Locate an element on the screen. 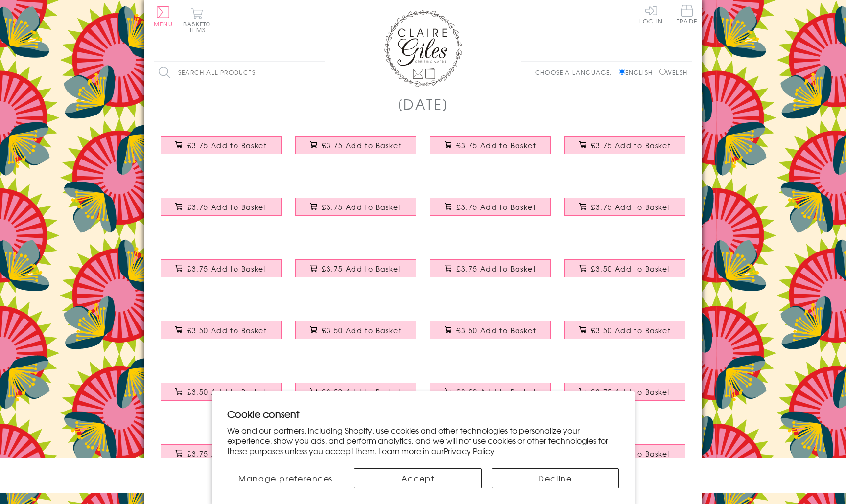 The width and height of the screenshot is (846, 504). a: Mother's Day Card, Unicorn, Fabulous Mum, Embellished with a colourful tassel £3.75 Add to Basket is located at coordinates (625, 150).